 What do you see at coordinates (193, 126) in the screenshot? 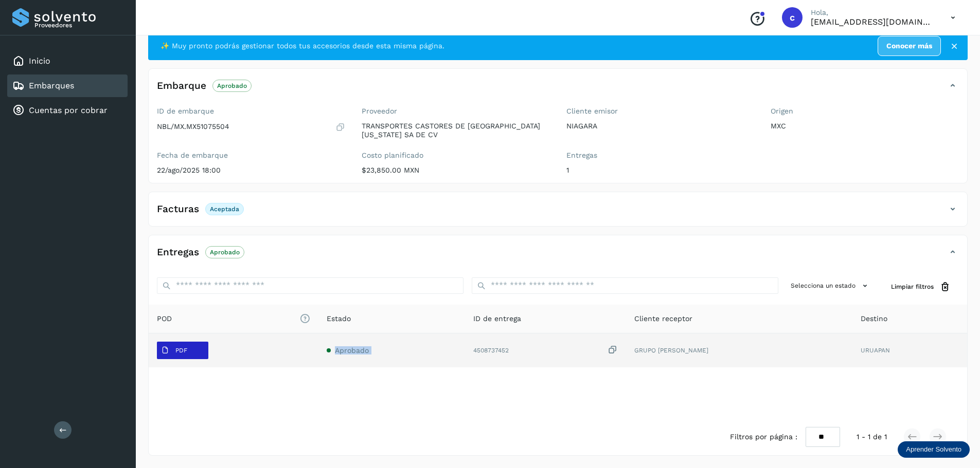
I see `p: NBL/MX.MX51075504` at bounding box center [193, 126].